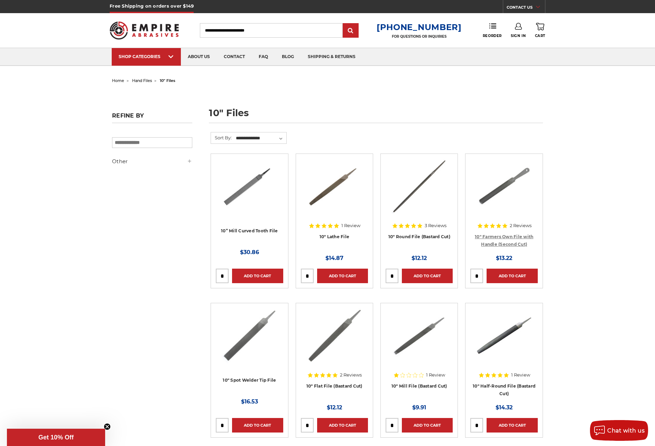 This screenshot has height=446, width=655. I want to click on h5: Refine by, so click(152, 118).